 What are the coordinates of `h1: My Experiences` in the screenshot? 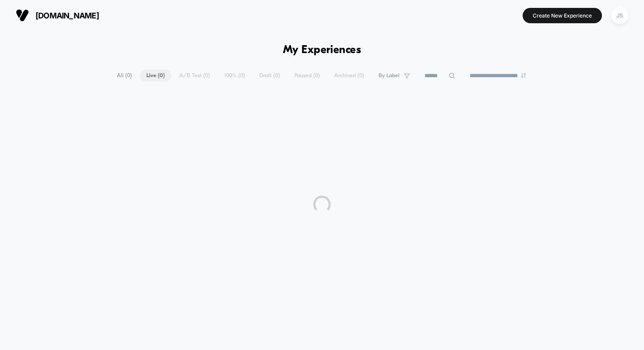 It's located at (322, 50).